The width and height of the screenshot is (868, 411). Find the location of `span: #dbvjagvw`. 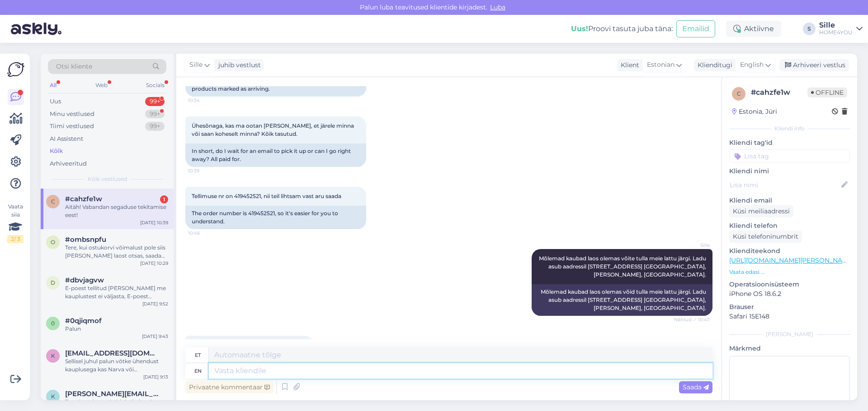

span: #dbvjagvw is located at coordinates (85, 280).